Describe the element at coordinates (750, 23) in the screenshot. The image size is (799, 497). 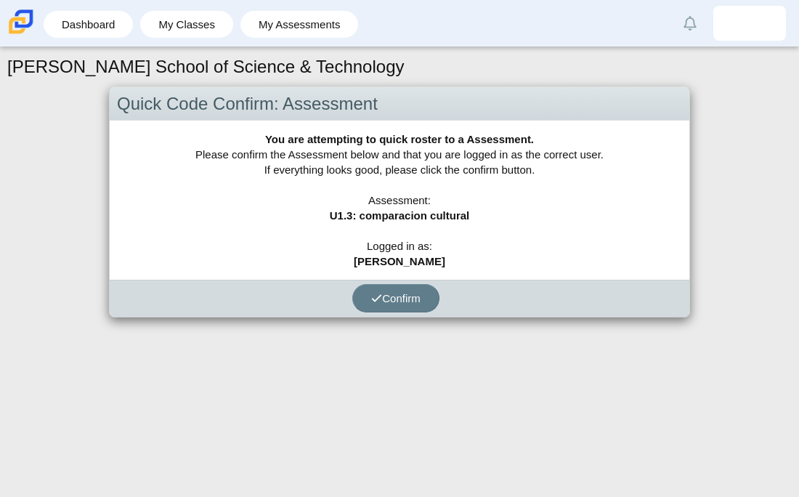
I see `a: vanessa.lavariega.1lKXuu` at that location.